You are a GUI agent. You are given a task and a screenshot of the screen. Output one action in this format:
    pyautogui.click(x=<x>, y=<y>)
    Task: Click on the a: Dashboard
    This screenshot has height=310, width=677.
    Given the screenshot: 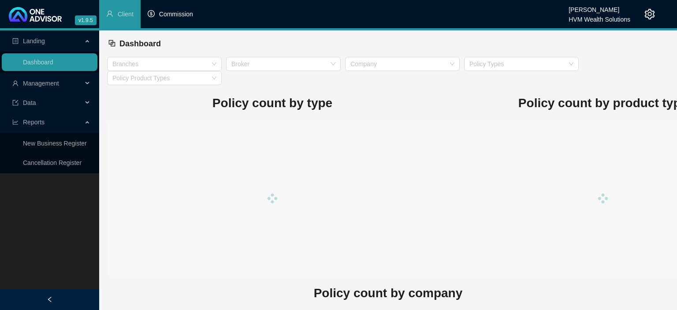 What is the action you would take?
    pyautogui.click(x=38, y=62)
    